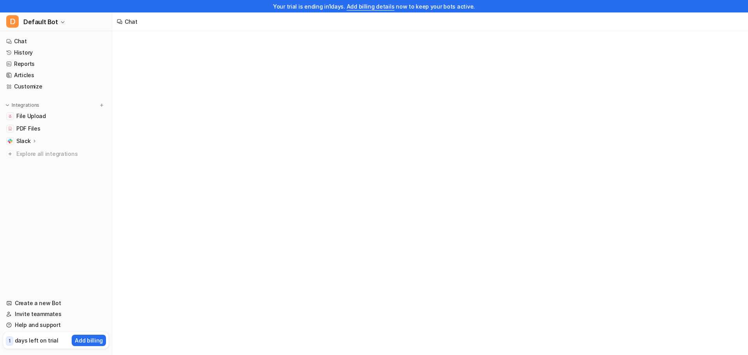 The width and height of the screenshot is (748, 355). I want to click on span: Explore all integrations, so click(61, 154).